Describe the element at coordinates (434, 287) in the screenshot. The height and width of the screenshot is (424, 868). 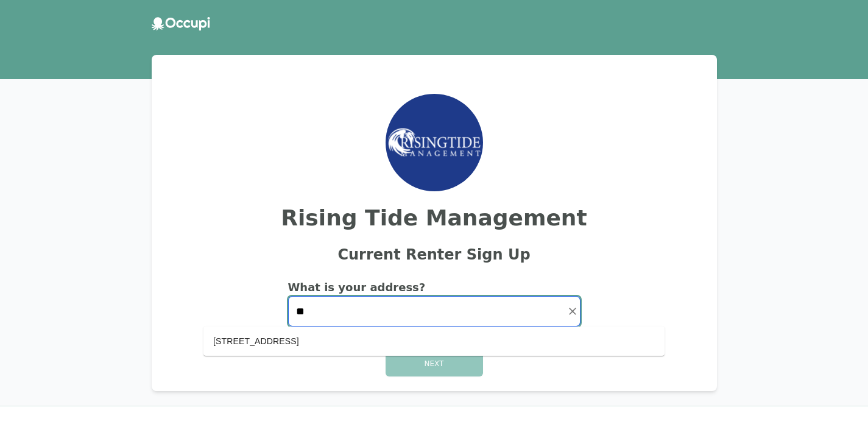
I see `h2: What is your address?` at that location.